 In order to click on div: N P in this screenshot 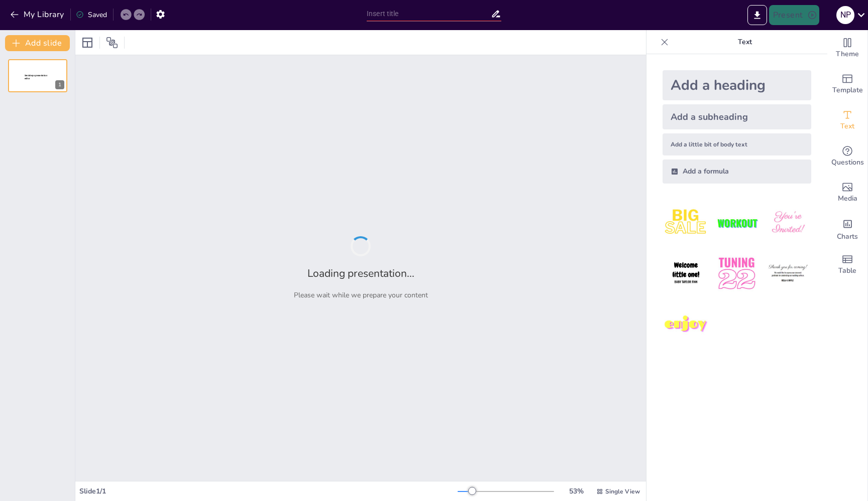, I will do `click(845, 15)`.